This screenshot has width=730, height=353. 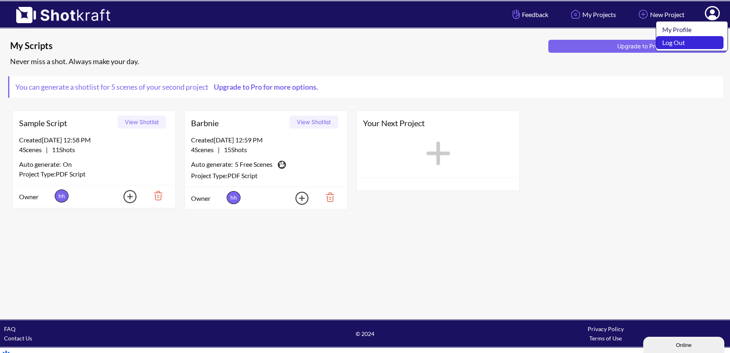 I want to click on span: Feedback, so click(x=530, y=14).